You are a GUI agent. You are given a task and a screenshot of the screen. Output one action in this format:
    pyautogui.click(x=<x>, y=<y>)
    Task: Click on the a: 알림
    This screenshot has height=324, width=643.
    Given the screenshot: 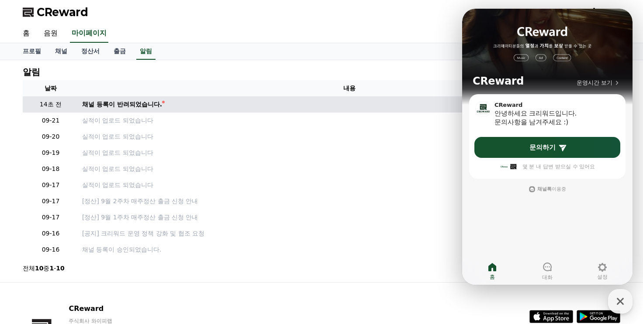 What is the action you would take?
    pyautogui.click(x=146, y=52)
    